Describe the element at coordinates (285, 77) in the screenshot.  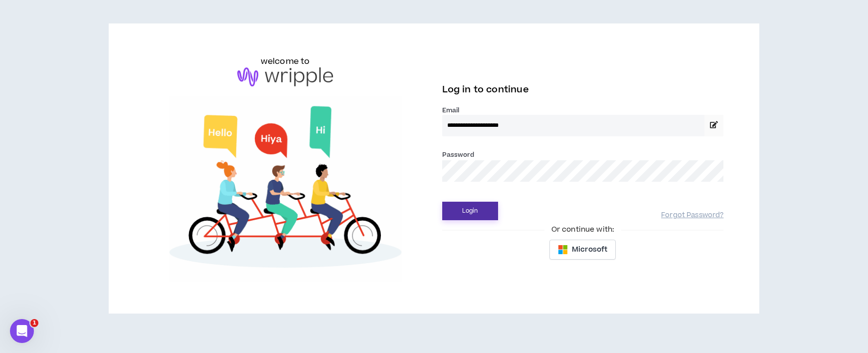
I see `img: logo-brand.png` at that location.